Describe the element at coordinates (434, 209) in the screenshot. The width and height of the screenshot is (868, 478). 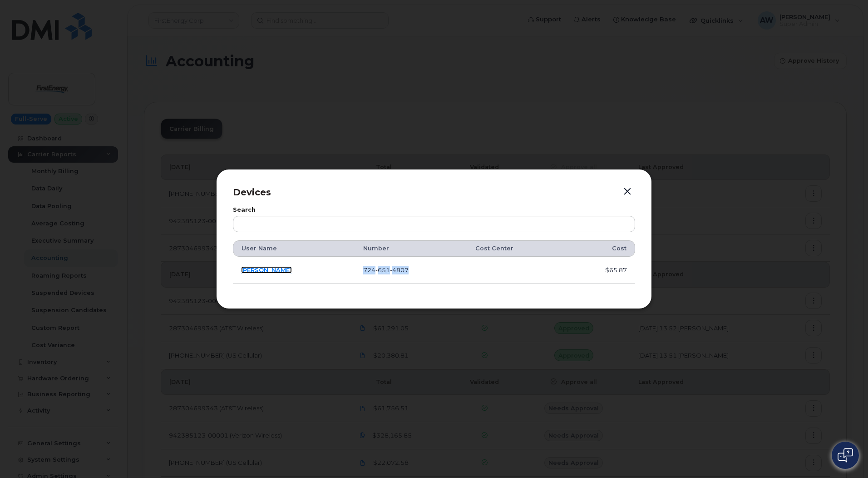
I see `label: Search` at that location.